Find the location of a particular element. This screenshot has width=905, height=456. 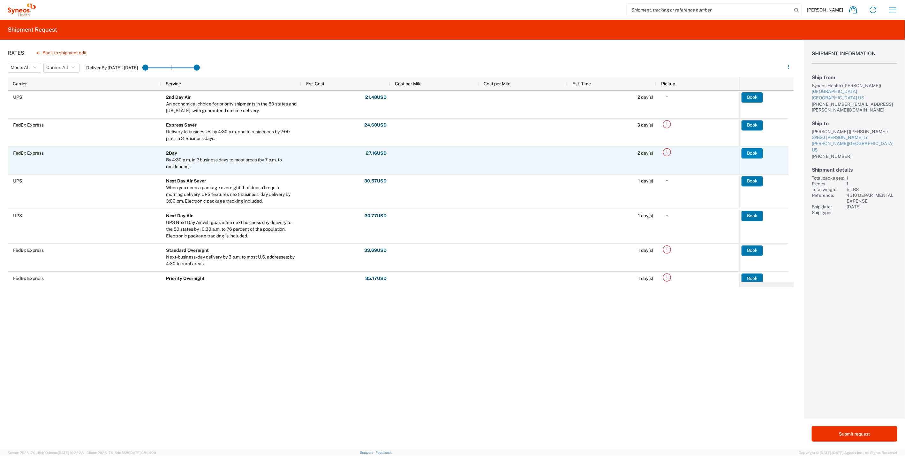

button: 21.48USD is located at coordinates (376, 97).